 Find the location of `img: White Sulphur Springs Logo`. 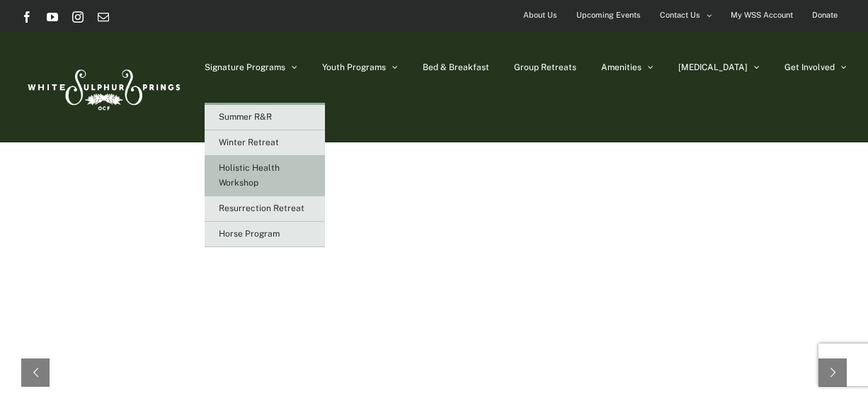

img: White Sulphur Springs Logo is located at coordinates (102, 87).